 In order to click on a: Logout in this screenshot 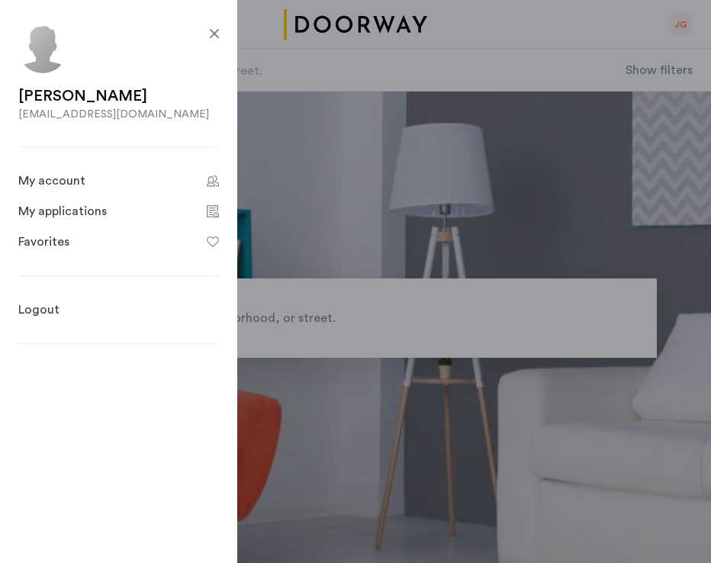, I will do `click(39, 310)`.